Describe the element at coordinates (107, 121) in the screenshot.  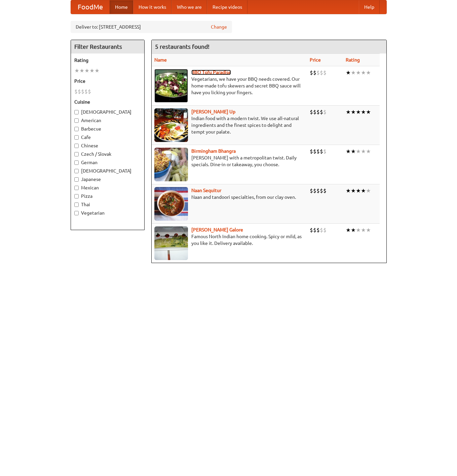
I see `label: American` at that location.